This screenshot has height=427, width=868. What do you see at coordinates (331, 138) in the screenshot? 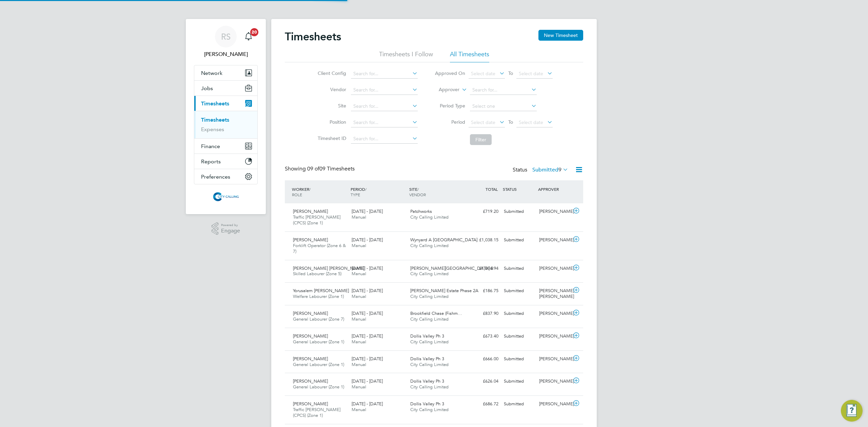
I see `label: Timesheet ID` at bounding box center [331, 138].